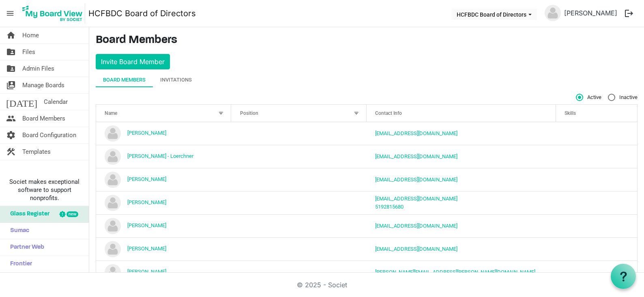 This screenshot has height=297, width=644. I want to click on a: © 2025 - Societ, so click(322, 285).